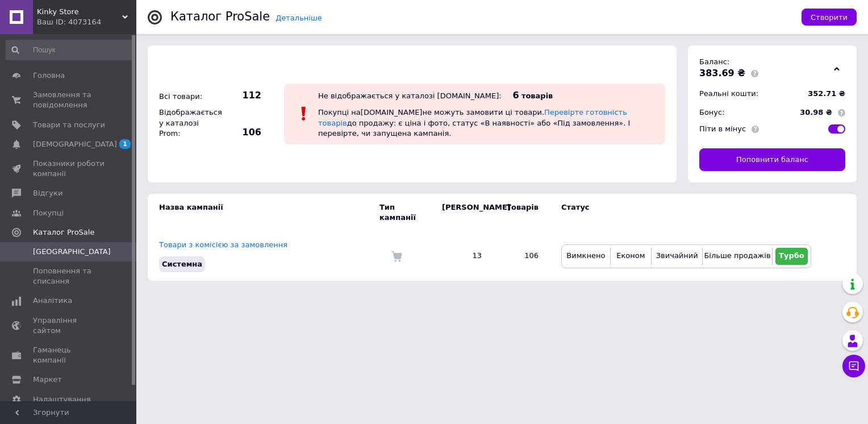 The height and width of the screenshot is (424, 868). Describe the element at coordinates (676, 256) in the screenshot. I see `button: Звичайний` at that location.